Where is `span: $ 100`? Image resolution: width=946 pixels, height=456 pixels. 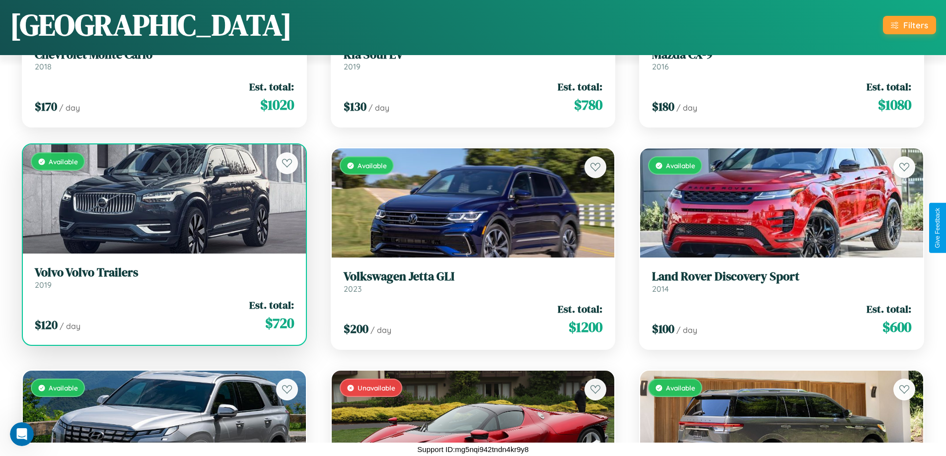
span: $ 100 is located at coordinates (663, 329).